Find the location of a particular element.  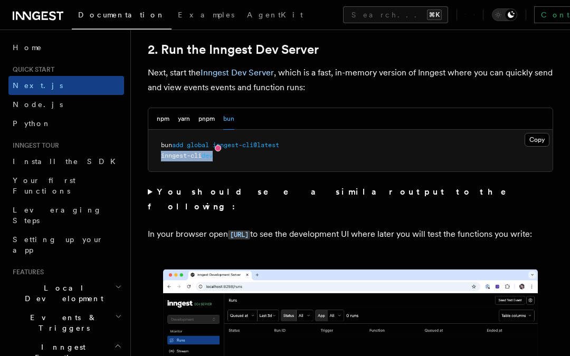

span: Home is located at coordinates (27, 47).